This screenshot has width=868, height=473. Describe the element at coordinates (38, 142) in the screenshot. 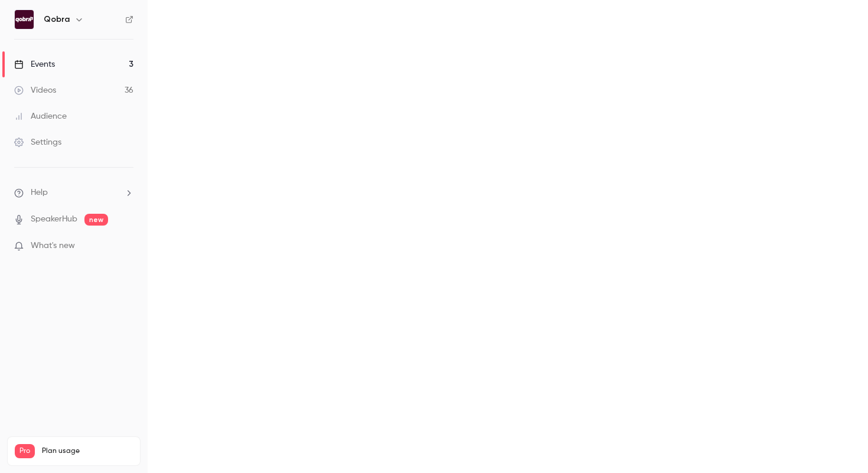

I see `div: Settings` at that location.